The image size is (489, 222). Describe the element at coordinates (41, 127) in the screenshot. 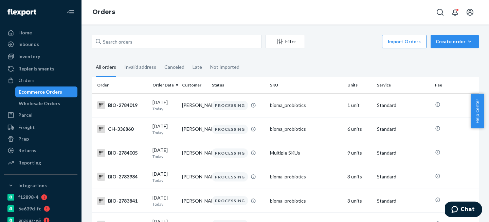

I see `a: Freight` at that location.